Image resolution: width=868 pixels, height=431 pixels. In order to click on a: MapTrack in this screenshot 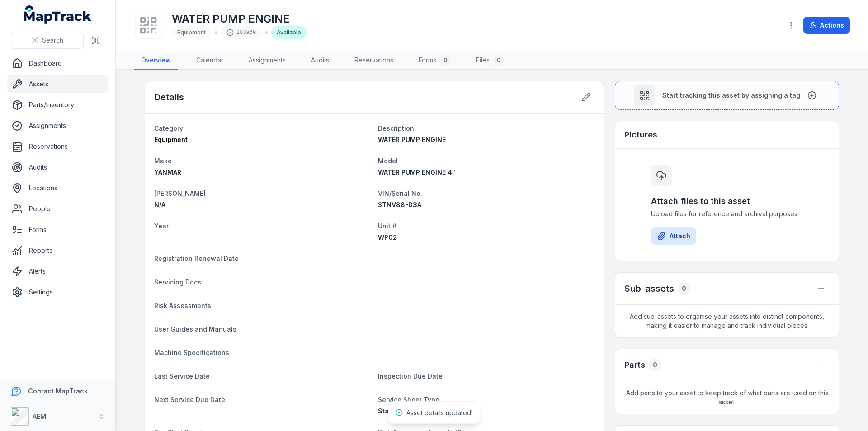, I will do `click(58, 15)`.